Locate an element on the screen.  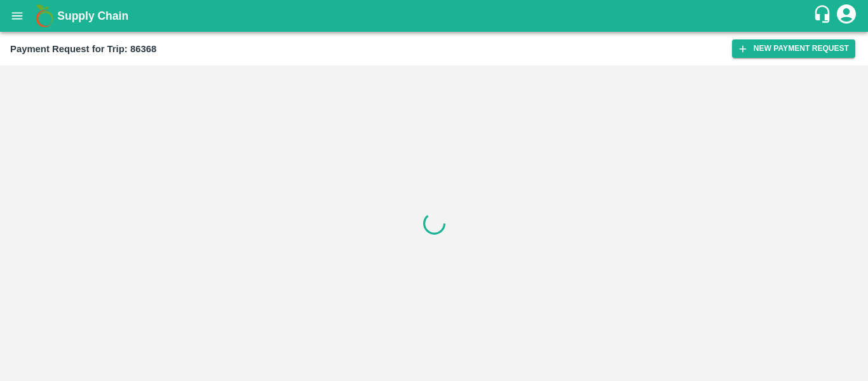
button: New Payment Request is located at coordinates (793, 48).